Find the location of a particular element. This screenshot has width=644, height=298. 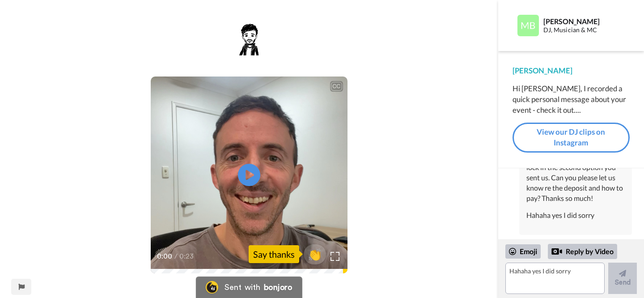

img: Full screen is located at coordinates (335, 256).